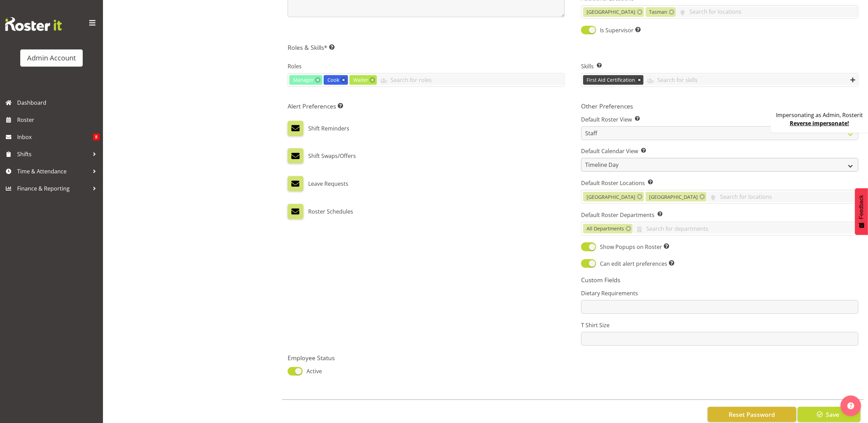 This screenshot has width=868, height=423. What do you see at coordinates (720, 215) in the screenshot?
I see `label: Default Roster Departments` at bounding box center [720, 215].